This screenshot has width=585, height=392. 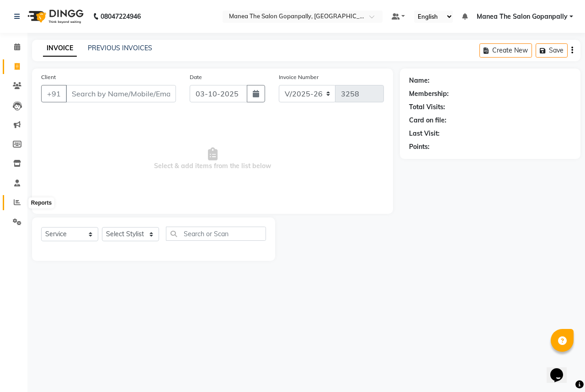 What do you see at coordinates (60, 48) in the screenshot?
I see `a: INVOICE` at bounding box center [60, 48].